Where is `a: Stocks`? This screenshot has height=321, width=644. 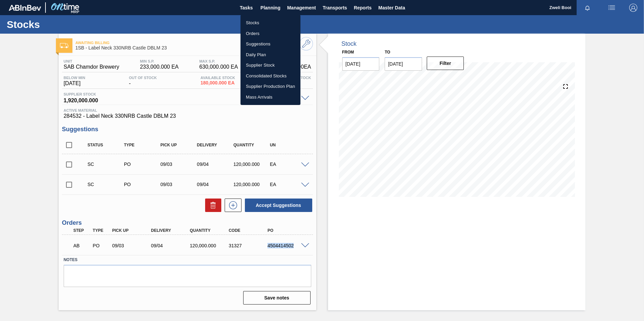 a: Stocks is located at coordinates (271, 23).